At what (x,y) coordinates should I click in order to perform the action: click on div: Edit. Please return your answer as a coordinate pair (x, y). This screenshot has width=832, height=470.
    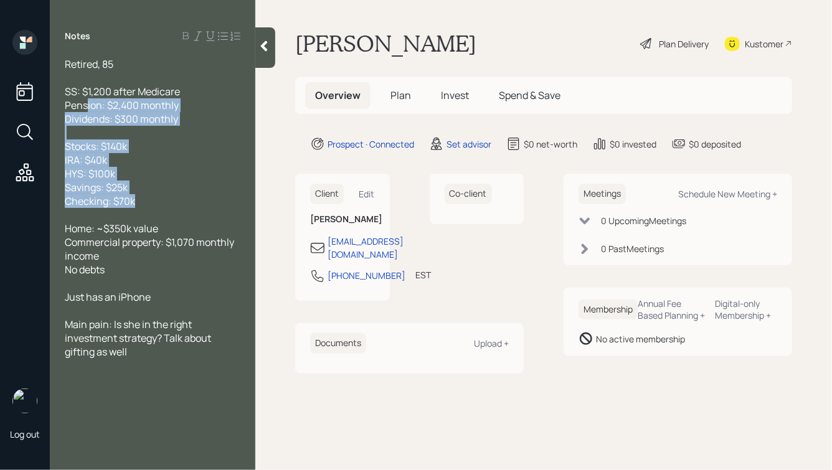
    Looking at the image, I should click on (367, 194).